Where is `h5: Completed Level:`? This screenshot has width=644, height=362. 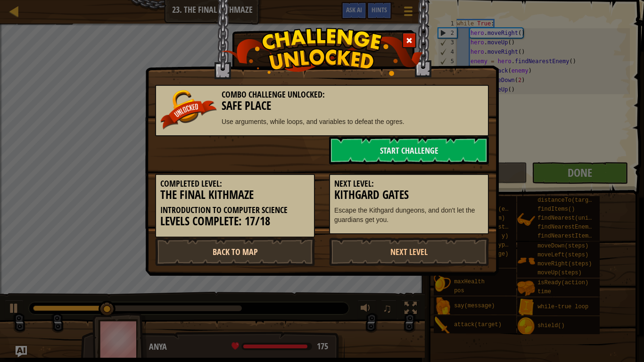
h5: Completed Level: is located at coordinates (235, 184).